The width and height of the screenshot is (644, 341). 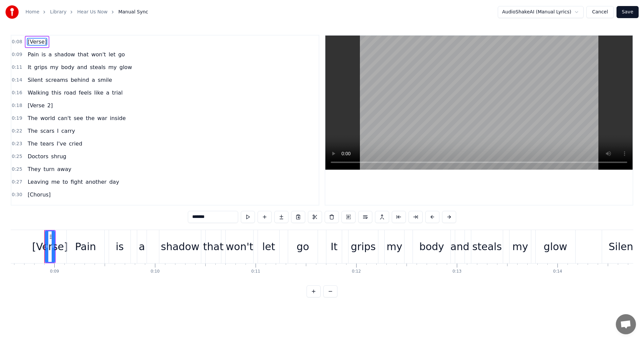 What do you see at coordinates (58, 156) in the screenshot?
I see `span: shrug` at bounding box center [58, 156].